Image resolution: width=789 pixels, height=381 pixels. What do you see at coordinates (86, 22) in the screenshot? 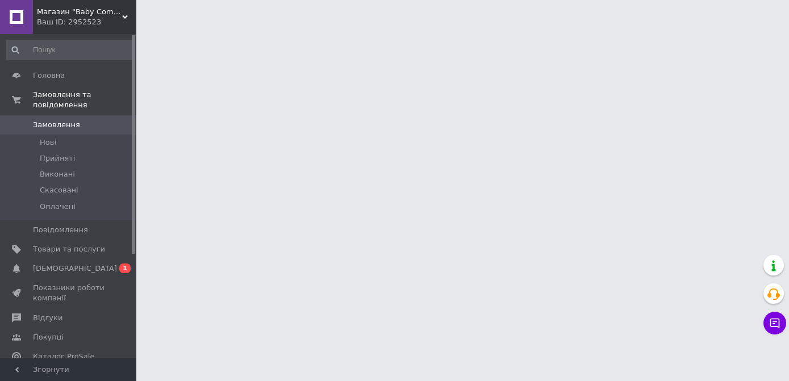
I see `div: Ваш ID: 2952523` at bounding box center [86, 22].